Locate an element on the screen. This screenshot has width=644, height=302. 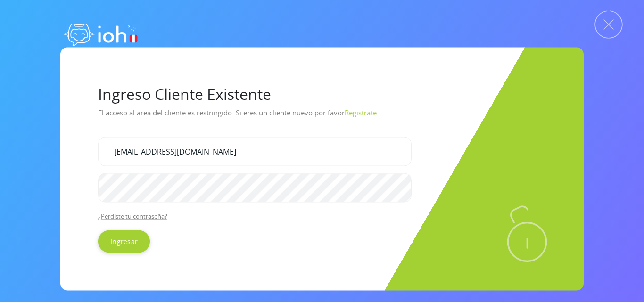
p: El acceso al area del cliente es restringido. Si eres un cliente nuevo por favor is located at coordinates (322, 117).